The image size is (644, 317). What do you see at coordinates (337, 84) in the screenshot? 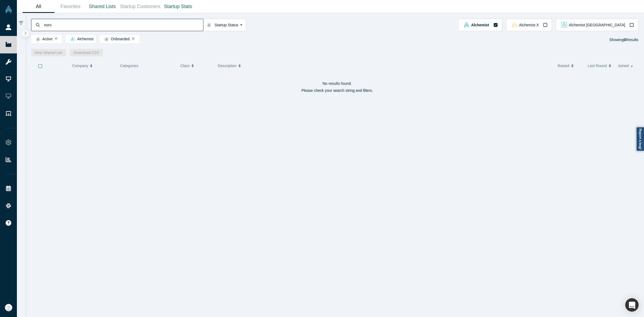
I see `h4: No results found.` at bounding box center [337, 84].